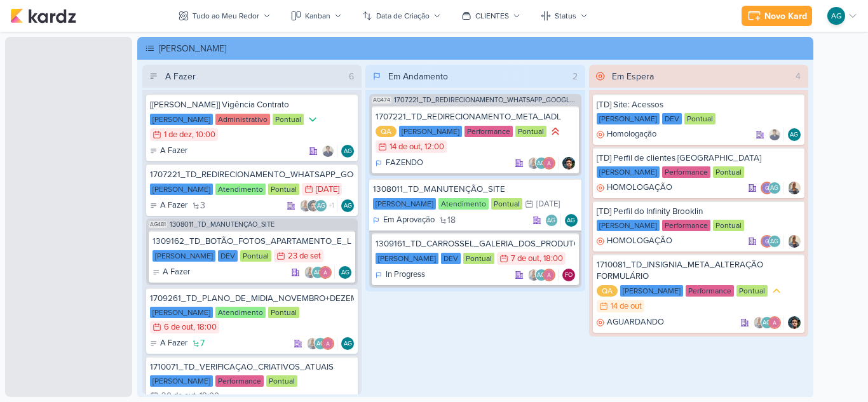 This screenshot has height=402, width=868. Describe the element at coordinates (404, 163) in the screenshot. I see `p: FAZENDO` at that location.